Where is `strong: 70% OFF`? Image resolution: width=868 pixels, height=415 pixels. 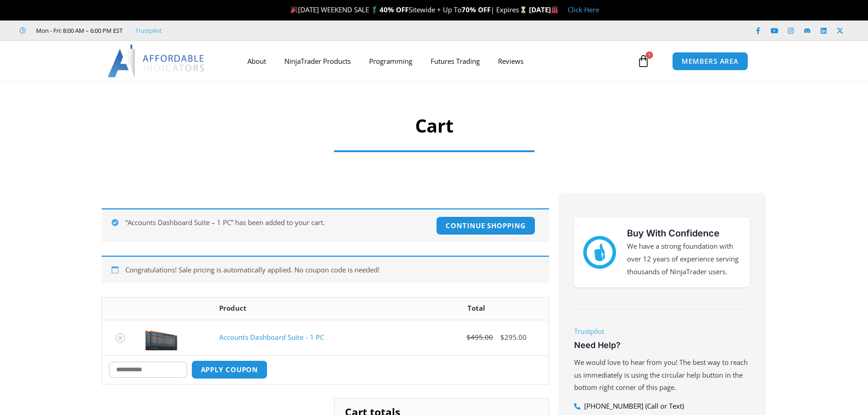 strong: 70% OFF is located at coordinates (476, 9).